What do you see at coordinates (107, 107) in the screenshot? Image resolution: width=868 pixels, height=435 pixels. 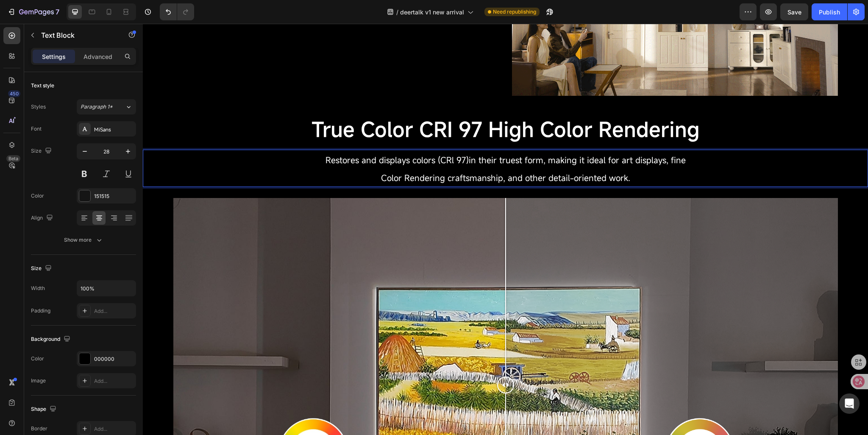 I see `button: Paragraph 1*` at bounding box center [107, 107].